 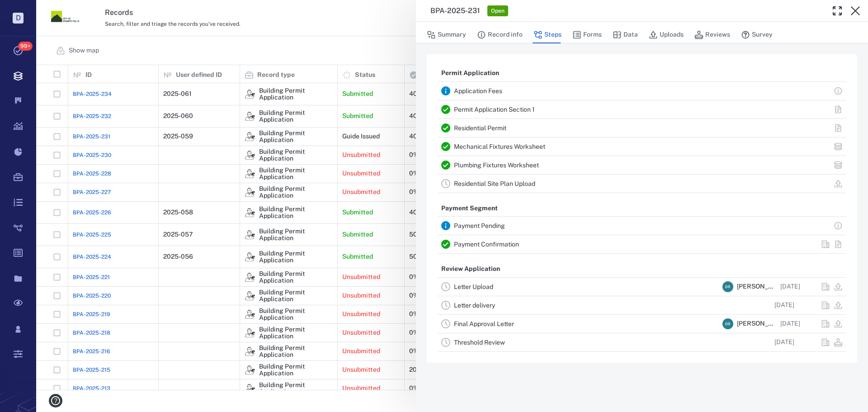 I want to click on span: 99+, so click(x=25, y=46).